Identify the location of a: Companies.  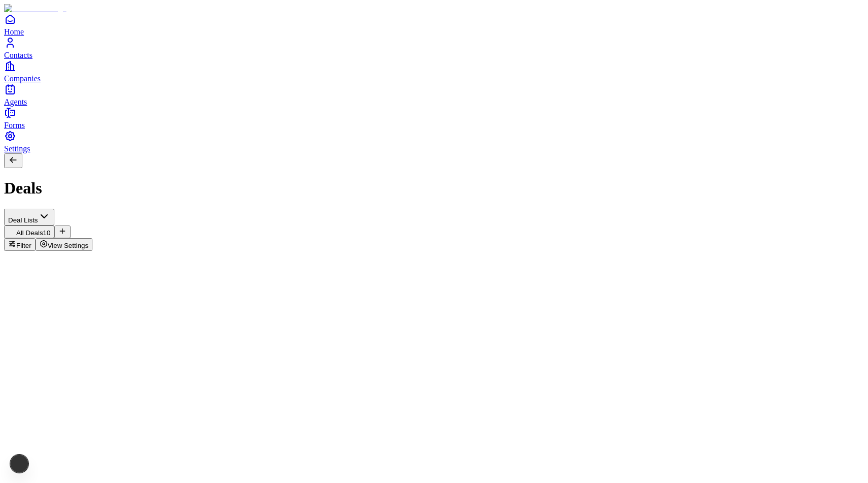
(434, 71).